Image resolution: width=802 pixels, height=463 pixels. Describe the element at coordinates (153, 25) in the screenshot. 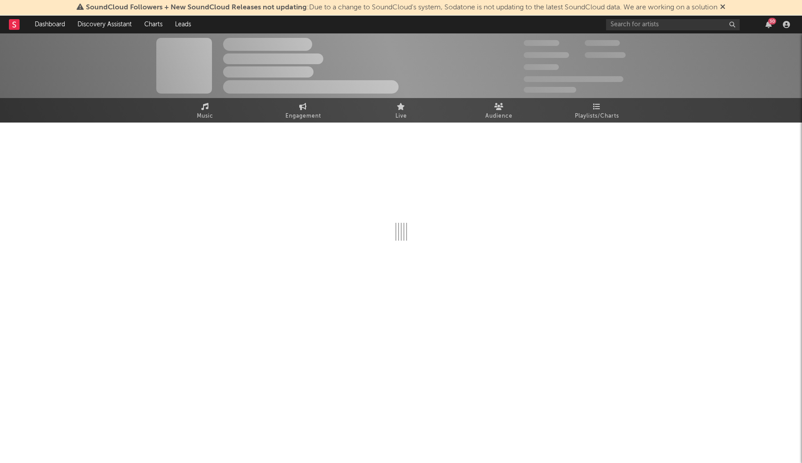

I see `a: Charts` at that location.